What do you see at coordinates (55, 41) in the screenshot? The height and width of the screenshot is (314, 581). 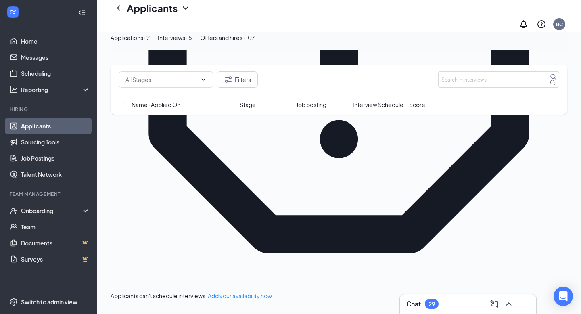 I see `a: Home` at bounding box center [55, 41].